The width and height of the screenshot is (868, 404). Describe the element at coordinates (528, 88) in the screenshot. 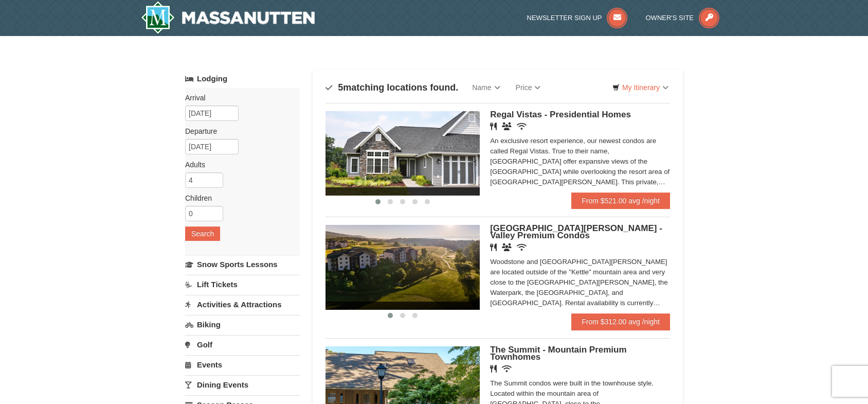

I see `a: Price` at that location.